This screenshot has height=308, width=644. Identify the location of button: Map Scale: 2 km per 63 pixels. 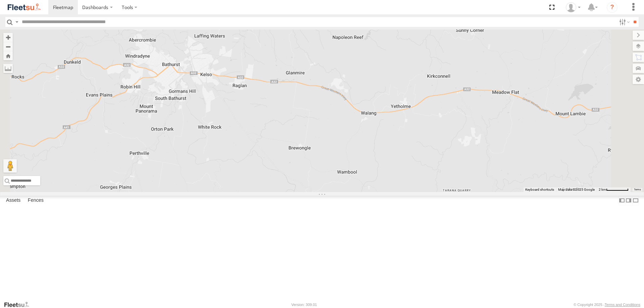
(613, 190).